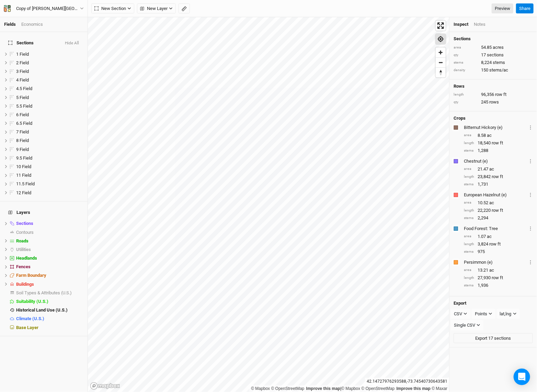 This screenshot has width=537, height=392. I want to click on div: 96,356, so click(493, 94).